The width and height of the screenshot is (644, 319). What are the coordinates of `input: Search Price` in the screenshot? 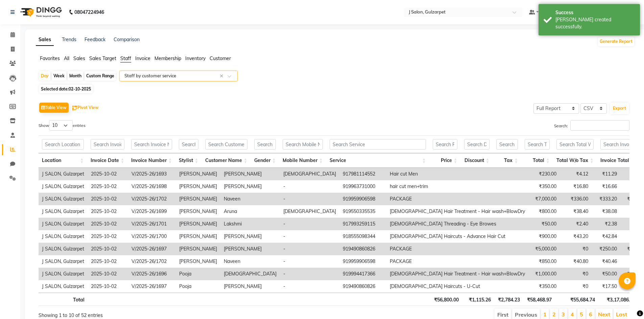 It's located at (445, 144).